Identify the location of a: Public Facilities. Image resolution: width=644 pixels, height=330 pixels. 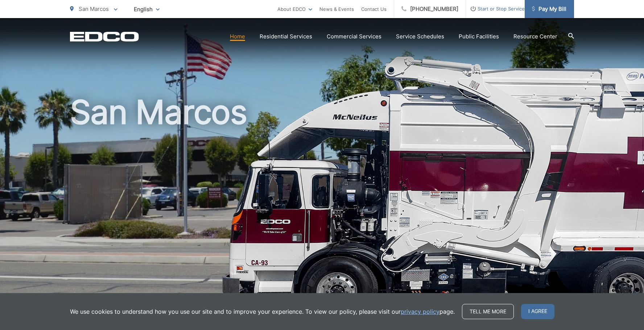
(478, 36).